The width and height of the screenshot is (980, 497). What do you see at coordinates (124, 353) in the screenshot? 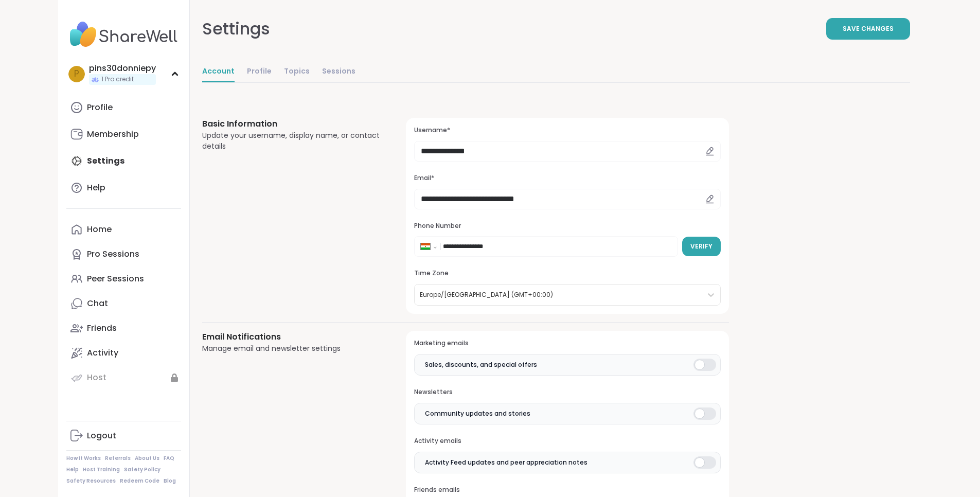
I see `a: Activity` at bounding box center [124, 353].